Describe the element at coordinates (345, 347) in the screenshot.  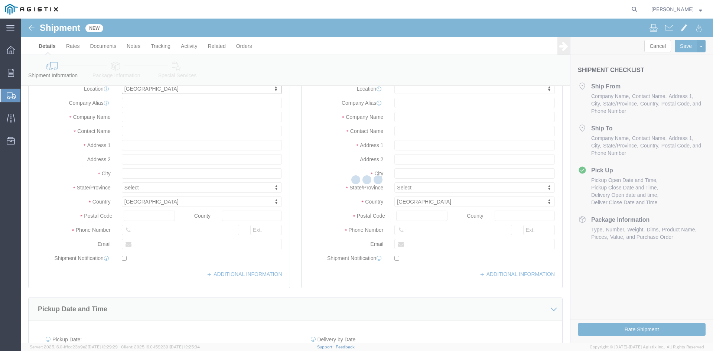
I see `a: Feedback` at that location.